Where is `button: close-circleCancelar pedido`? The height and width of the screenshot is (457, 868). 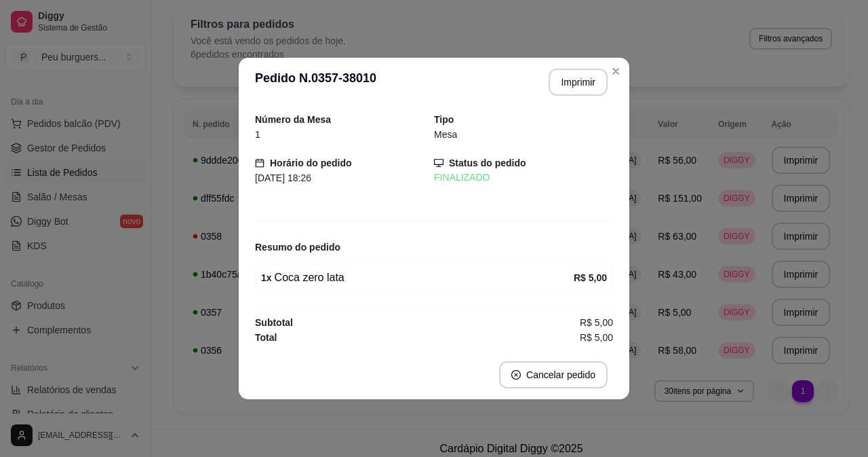 button: close-circleCancelar pedido is located at coordinates (554, 375).